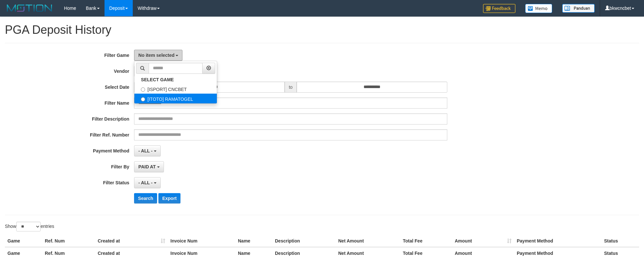 This screenshot has height=262, width=644. Describe the element at coordinates (149, 167) in the screenshot. I see `button: PAID AT` at that location.